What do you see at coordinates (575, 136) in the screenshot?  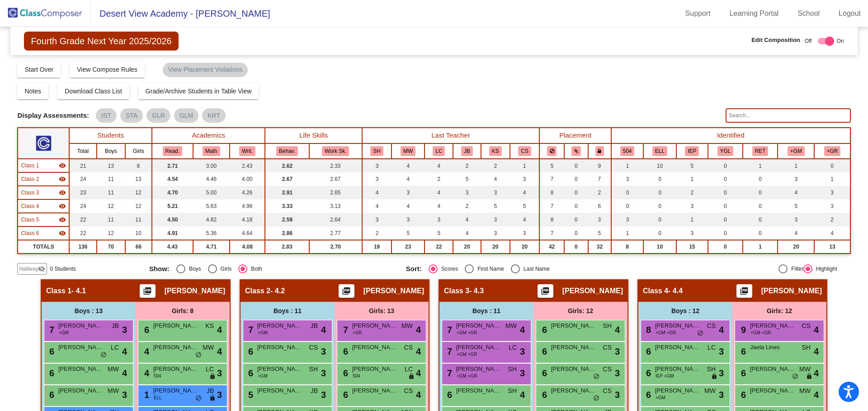 I see `th: Placement` at bounding box center [575, 136].